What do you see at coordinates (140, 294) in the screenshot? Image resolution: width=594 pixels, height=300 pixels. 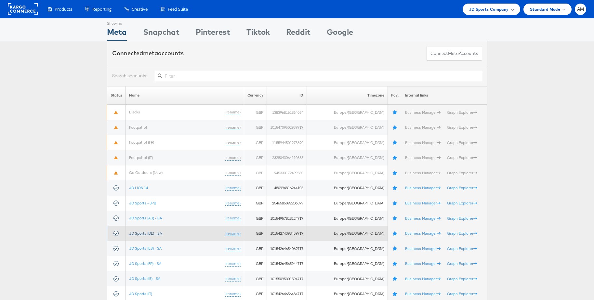 I see `a: JD Sports (IT)` at bounding box center [140, 294].